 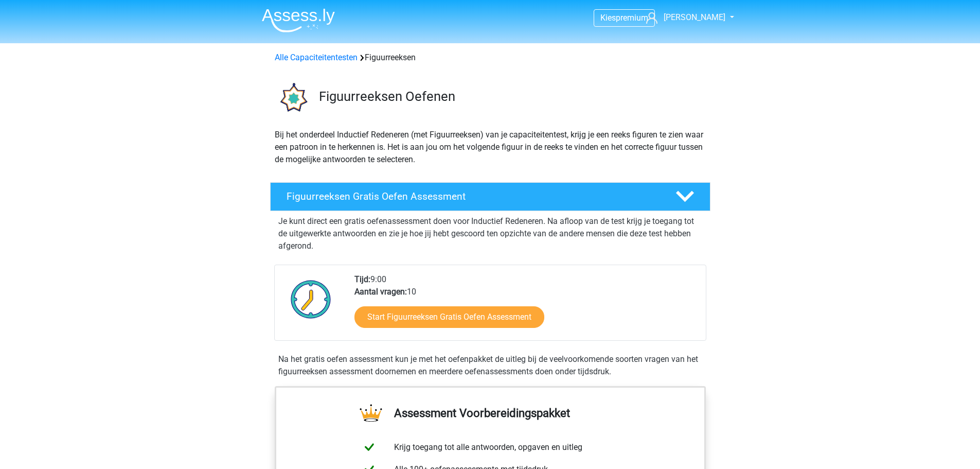 What do you see at coordinates (381, 291) in the screenshot?
I see `b: Aantal vragen:` at bounding box center [381, 291].